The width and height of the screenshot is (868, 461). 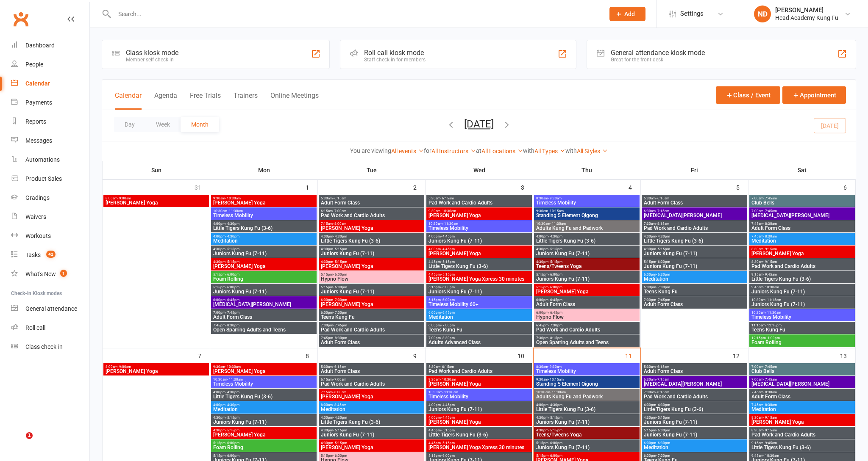 What do you see at coordinates (50, 347) in the screenshot?
I see `a: Class kiosk mode` at bounding box center [50, 347].